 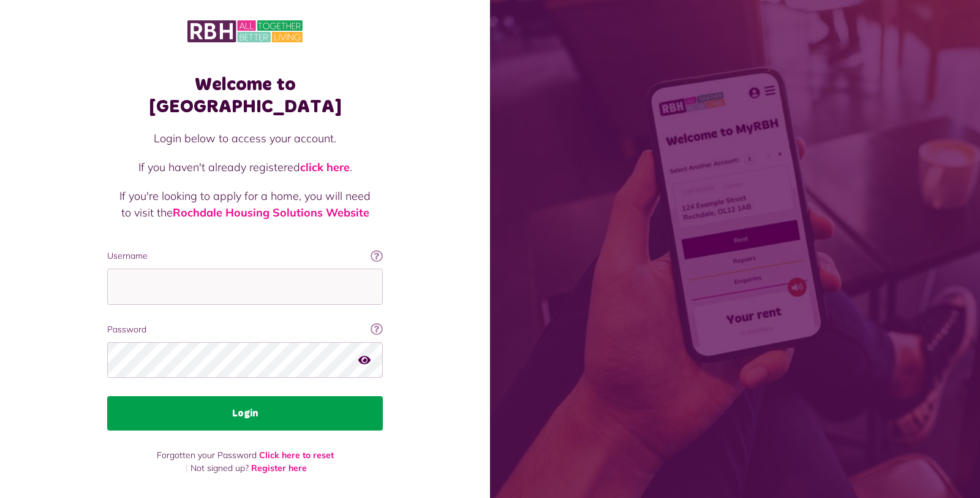 What do you see at coordinates (245, 31) in the screenshot?
I see `img: MyRBH` at bounding box center [245, 31].